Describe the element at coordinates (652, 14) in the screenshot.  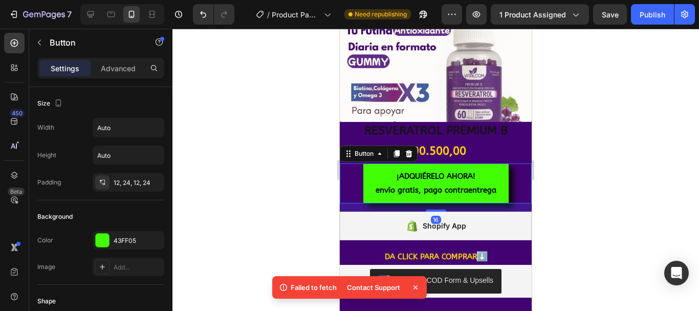
I see `div: Publish` at that location.